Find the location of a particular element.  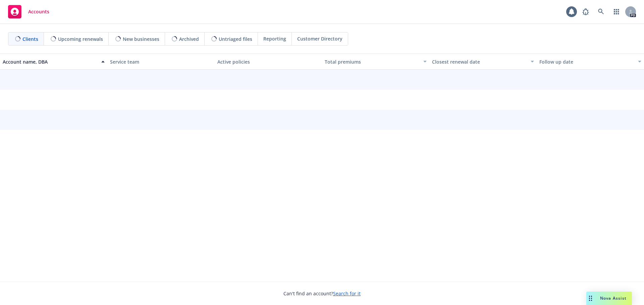

span: New businesses is located at coordinates (141, 39).